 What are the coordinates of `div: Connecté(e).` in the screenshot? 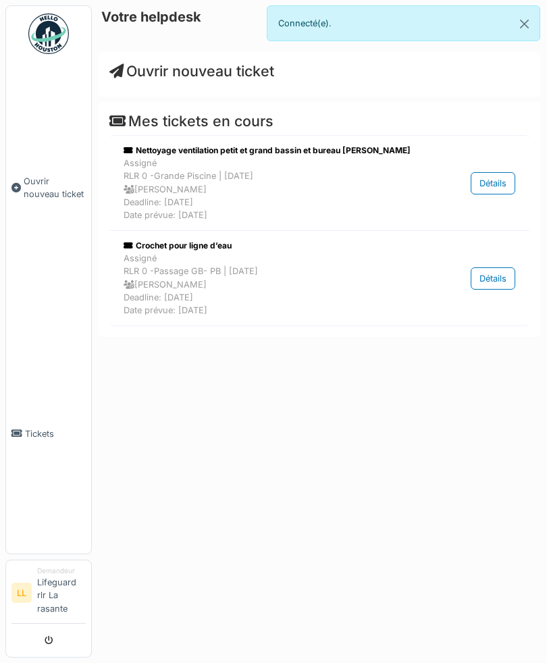 It's located at (403, 23).